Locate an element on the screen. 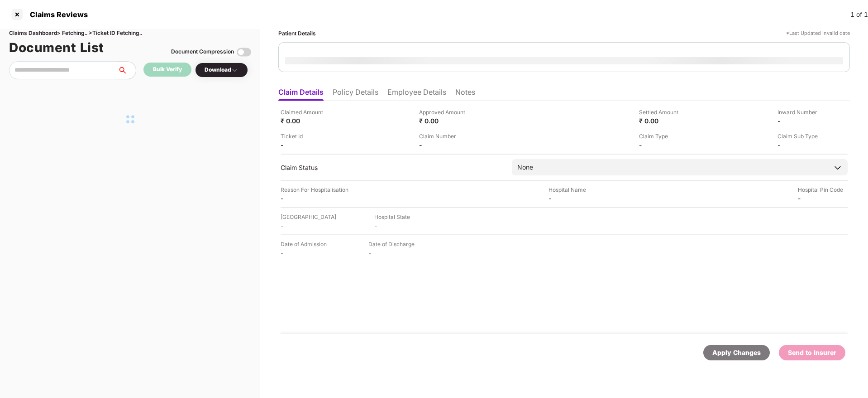  div: Date of Discharge is located at coordinates (393, 244).